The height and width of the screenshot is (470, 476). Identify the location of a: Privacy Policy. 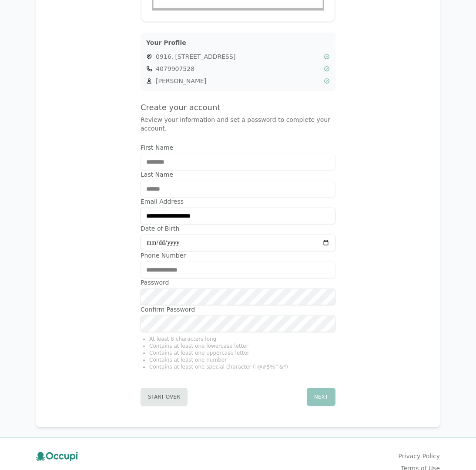
(419, 456).